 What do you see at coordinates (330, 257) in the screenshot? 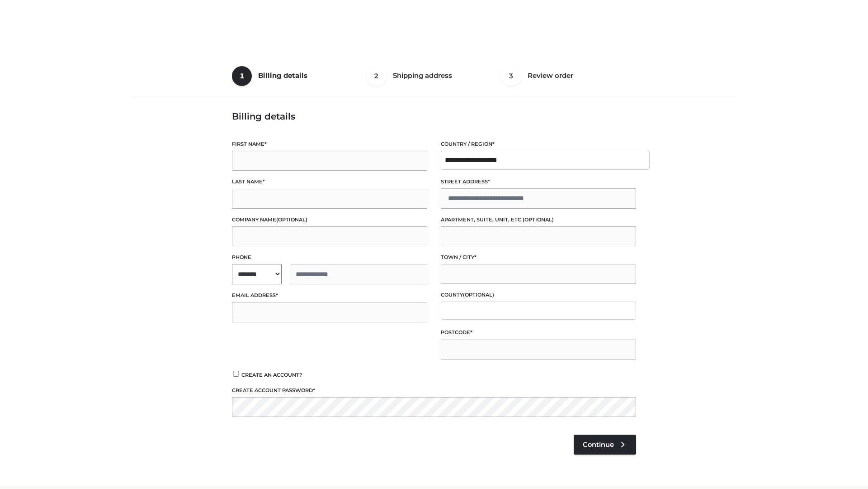
I see `label: Phone` at bounding box center [330, 257].